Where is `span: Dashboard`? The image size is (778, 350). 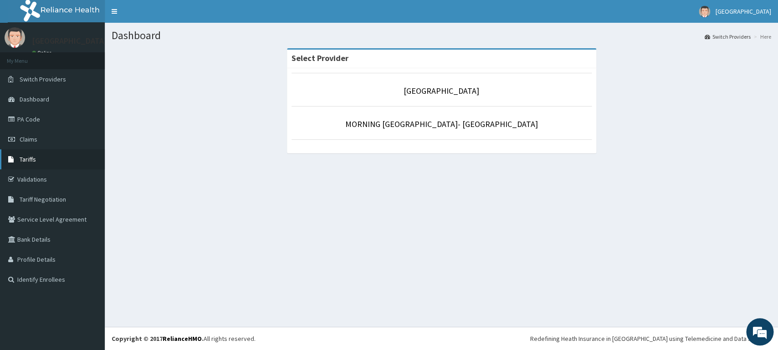 span: Dashboard is located at coordinates (34, 99).